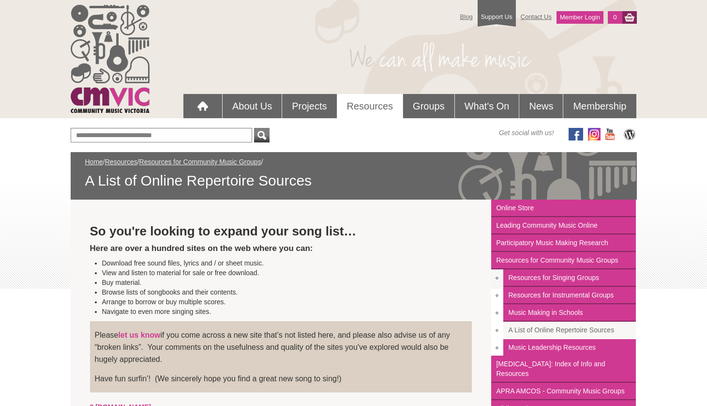 This screenshot has width=707, height=406. Describe the element at coordinates (293, 292) in the screenshot. I see `li: Browse lists of songbooks and their contents.` at that location.